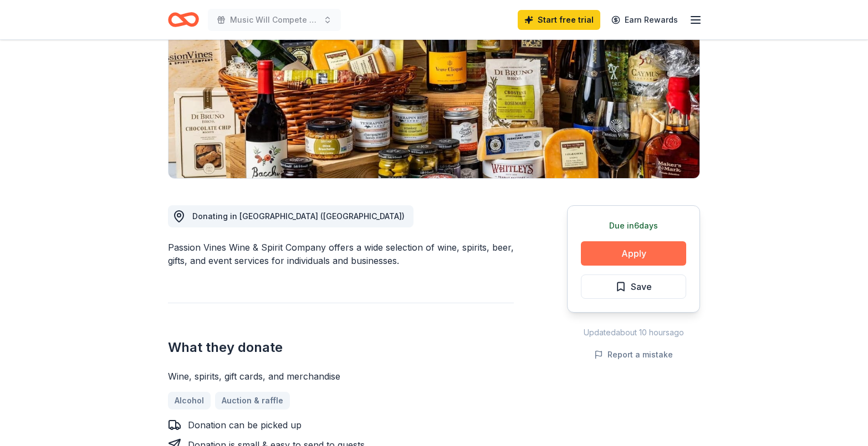 Image resolution: width=868 pixels, height=446 pixels. Describe the element at coordinates (274, 20) in the screenshot. I see `span: Music Will Compete for a Cause NYC` at that location.